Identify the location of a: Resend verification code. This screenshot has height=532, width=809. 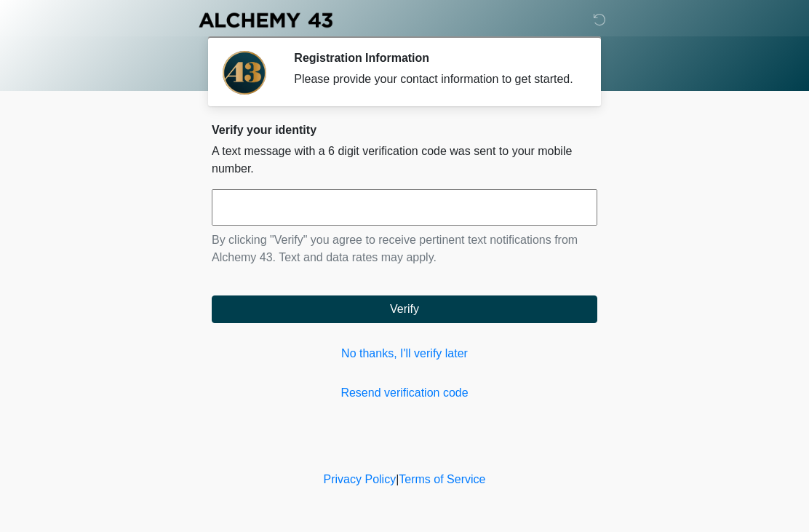
(404, 393).